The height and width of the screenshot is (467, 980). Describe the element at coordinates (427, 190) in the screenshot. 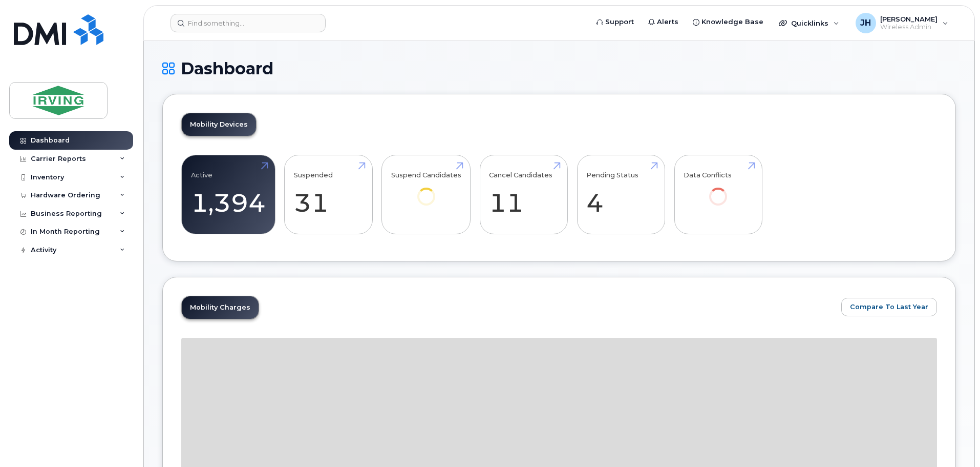

I see `a: Suspend Candidates` at that location.